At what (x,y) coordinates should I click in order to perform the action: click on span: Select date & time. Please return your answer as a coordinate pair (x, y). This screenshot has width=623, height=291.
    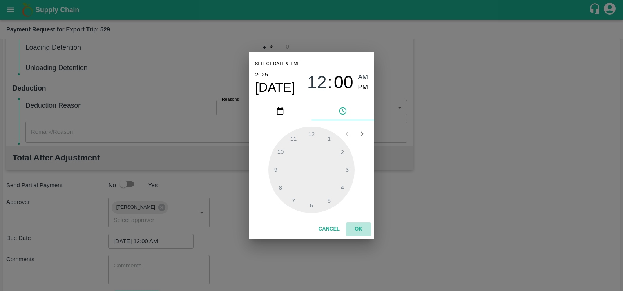
    Looking at the image, I should click on (278, 64).